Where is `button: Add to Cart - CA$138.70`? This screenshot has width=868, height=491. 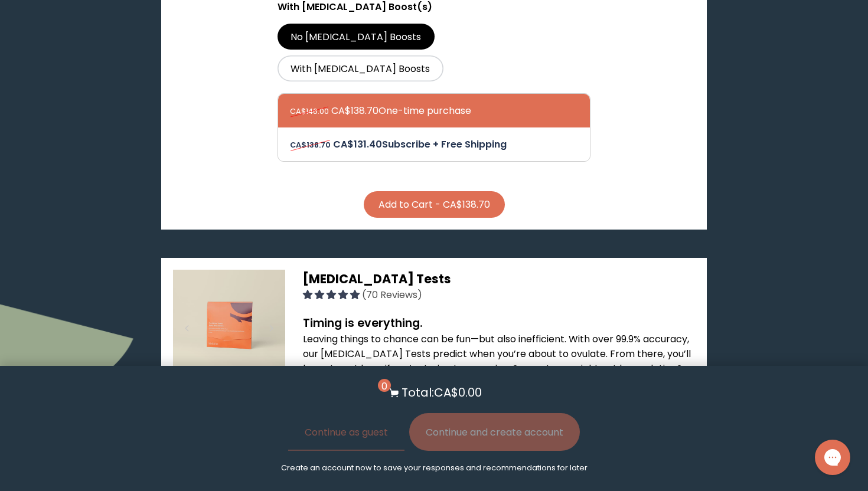
button: Add to Cart - CA$138.70 is located at coordinates (434, 204).